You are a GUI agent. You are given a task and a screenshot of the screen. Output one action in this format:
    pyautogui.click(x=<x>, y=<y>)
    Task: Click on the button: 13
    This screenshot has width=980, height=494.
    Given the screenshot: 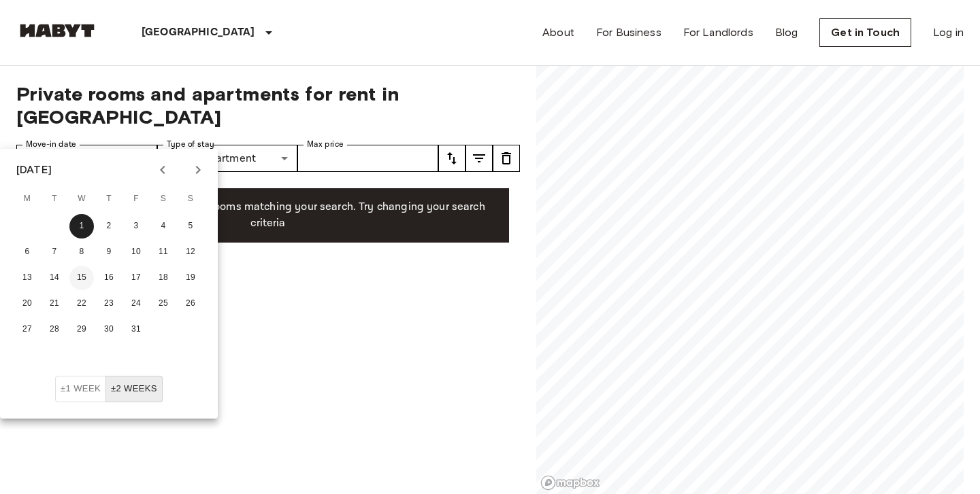 What is the action you would take?
    pyautogui.click(x=27, y=278)
    